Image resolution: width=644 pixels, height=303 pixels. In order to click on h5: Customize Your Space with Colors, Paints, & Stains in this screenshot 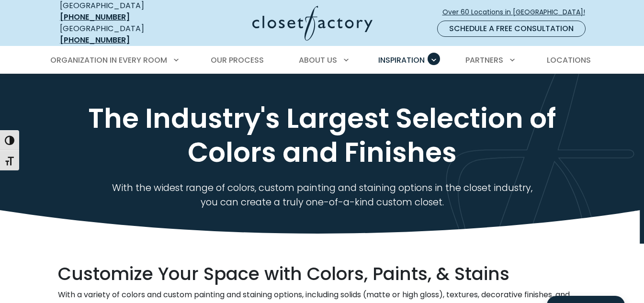, I will do `click(322, 274)`.